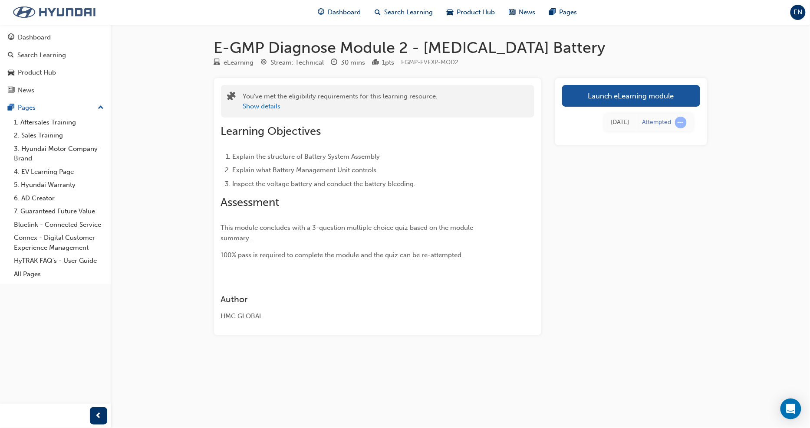 The image size is (810, 428). Describe the element at coordinates (430, 62) in the screenshot. I see `span: Learning resource code` at that location.